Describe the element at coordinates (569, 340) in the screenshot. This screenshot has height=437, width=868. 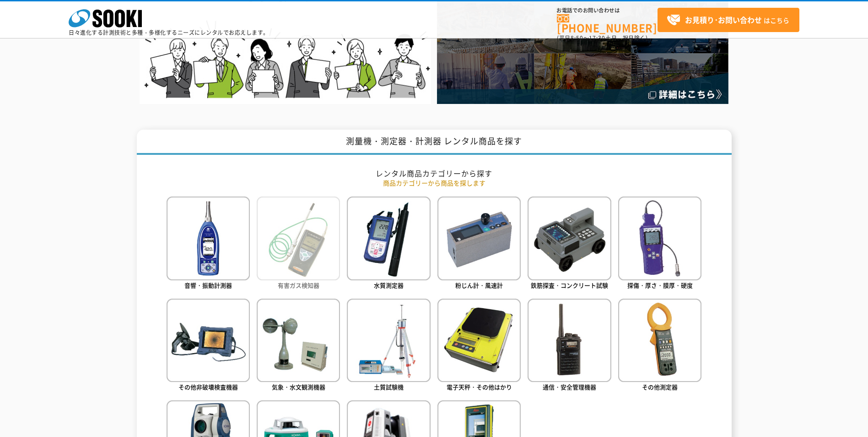
I see `img: 通信・安全管理機器` at that location.